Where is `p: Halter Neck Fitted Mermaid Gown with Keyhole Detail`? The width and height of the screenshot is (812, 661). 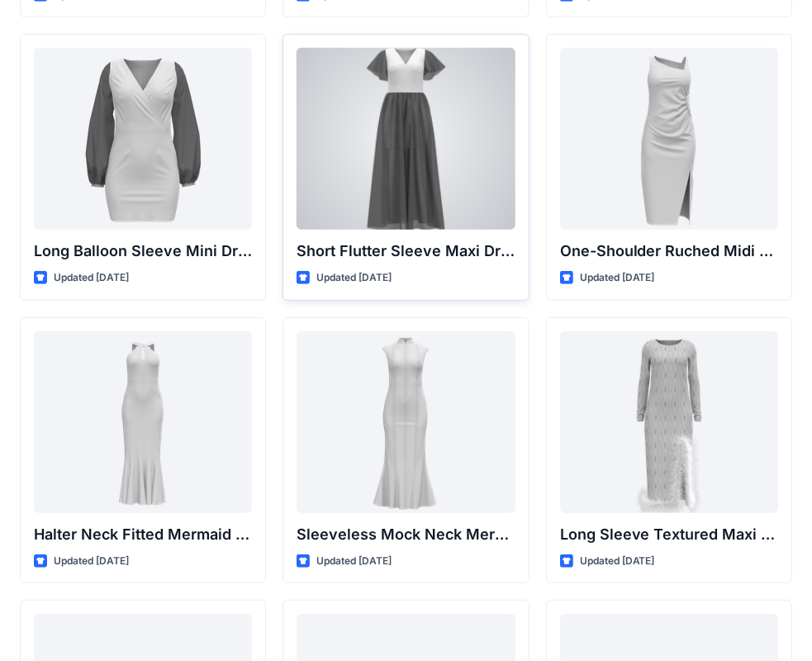 p: Halter Neck Fitted Mermaid Gown with Keyhole Detail is located at coordinates (143, 534).